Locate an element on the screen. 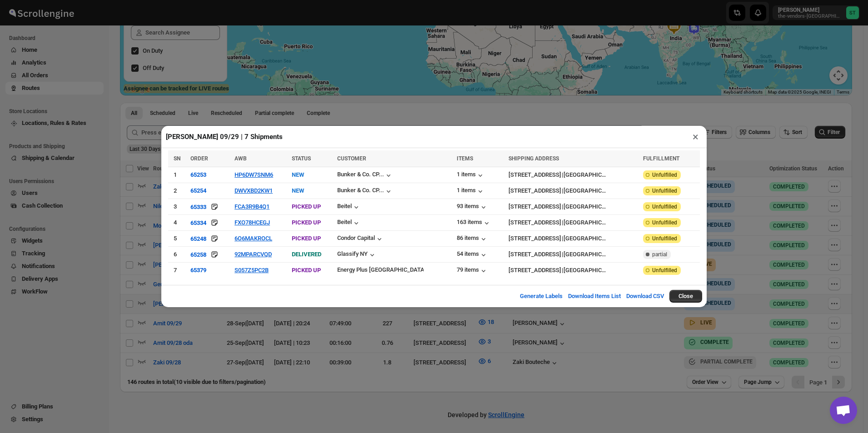 The image size is (868, 433). span: AWB is located at coordinates (240, 159).